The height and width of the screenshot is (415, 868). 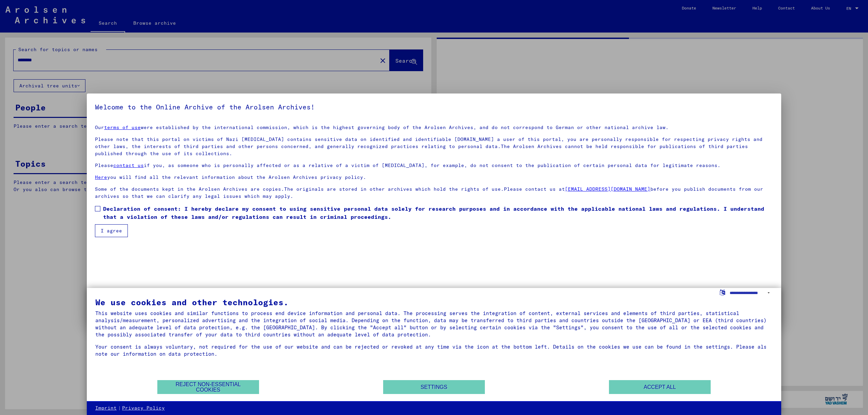 What do you see at coordinates (434, 128) in the screenshot?
I see `p: Our were established by the international commission, which is the highest governing body of the ...` at bounding box center [434, 128].